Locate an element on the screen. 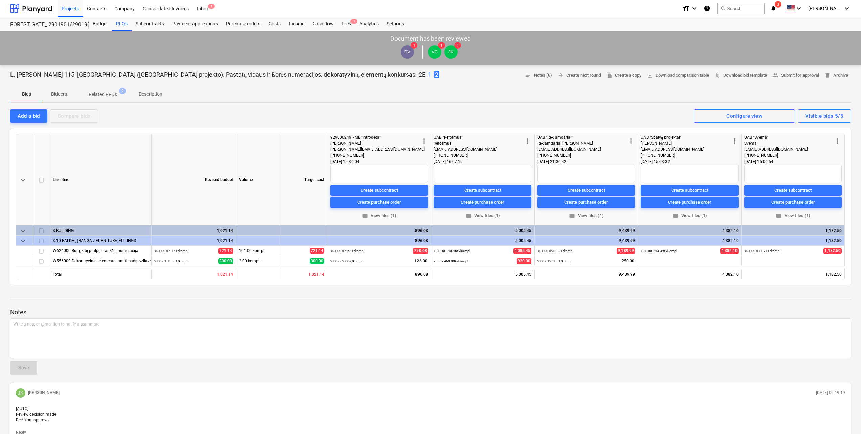  span: attach_file is located at coordinates (717, 75).